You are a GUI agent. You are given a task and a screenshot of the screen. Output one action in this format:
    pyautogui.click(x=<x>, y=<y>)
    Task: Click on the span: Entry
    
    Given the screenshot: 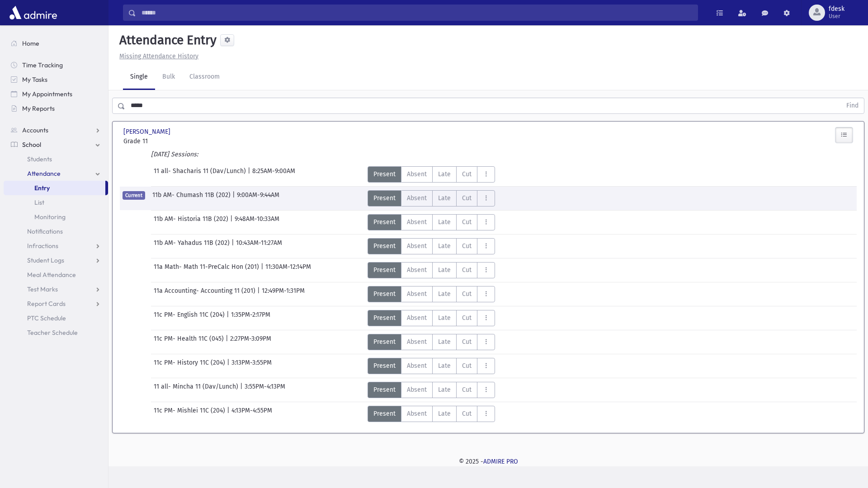 What is the action you would take?
    pyautogui.click(x=42, y=188)
    